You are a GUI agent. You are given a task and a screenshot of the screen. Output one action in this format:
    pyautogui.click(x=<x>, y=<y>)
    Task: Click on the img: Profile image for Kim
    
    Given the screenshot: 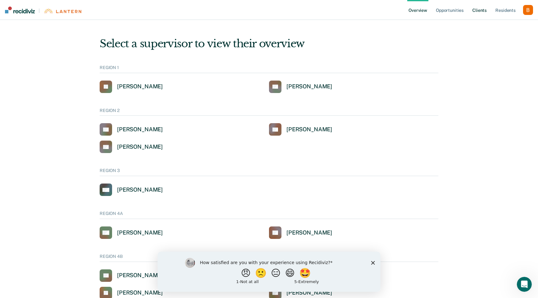 What is the action you would take?
    pyautogui.click(x=32, y=11)
    